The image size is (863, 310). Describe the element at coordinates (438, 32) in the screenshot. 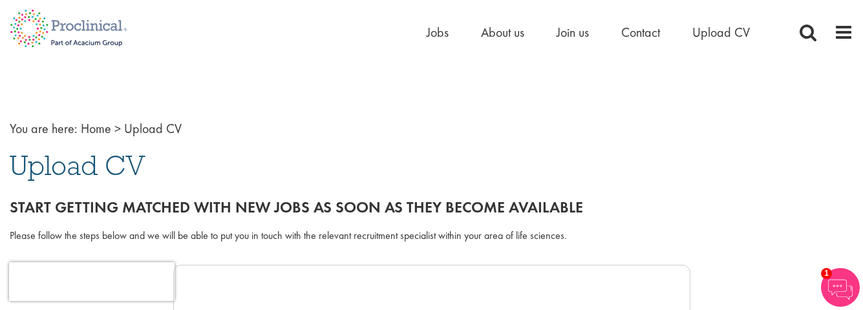

I see `span: Jobs` at that location.